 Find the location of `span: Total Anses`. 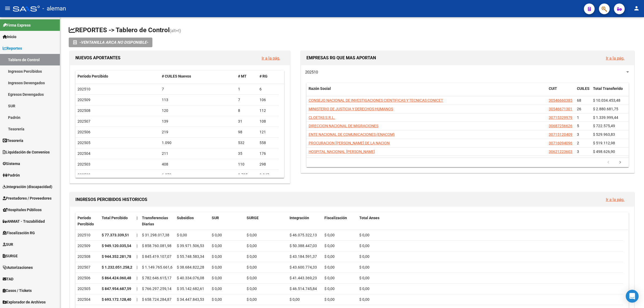

span: Total Anses is located at coordinates (369, 218).